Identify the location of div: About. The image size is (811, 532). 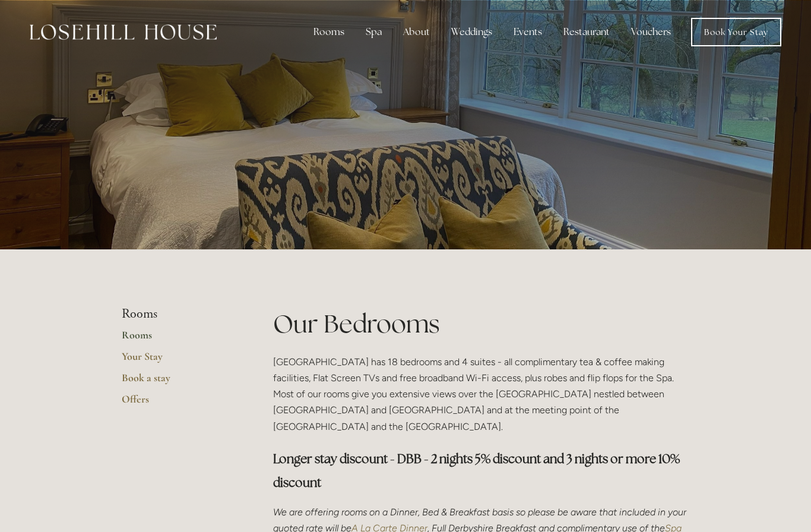
(416, 32).